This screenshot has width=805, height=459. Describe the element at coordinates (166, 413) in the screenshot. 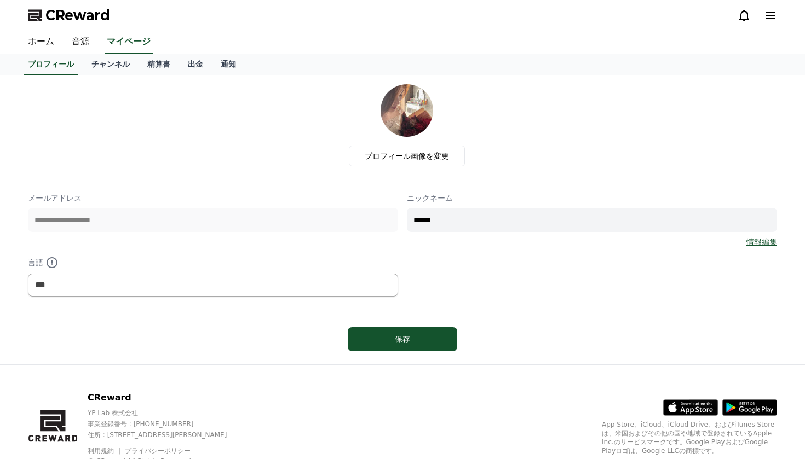

I see `p: YP Lab 株式会社` at that location.